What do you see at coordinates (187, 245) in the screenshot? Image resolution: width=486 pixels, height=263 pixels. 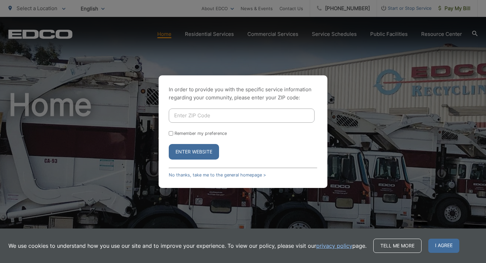 I see `p: We use cookies to understand how you use our site and to improve your experience. To view our pol...` at bounding box center [187, 245].